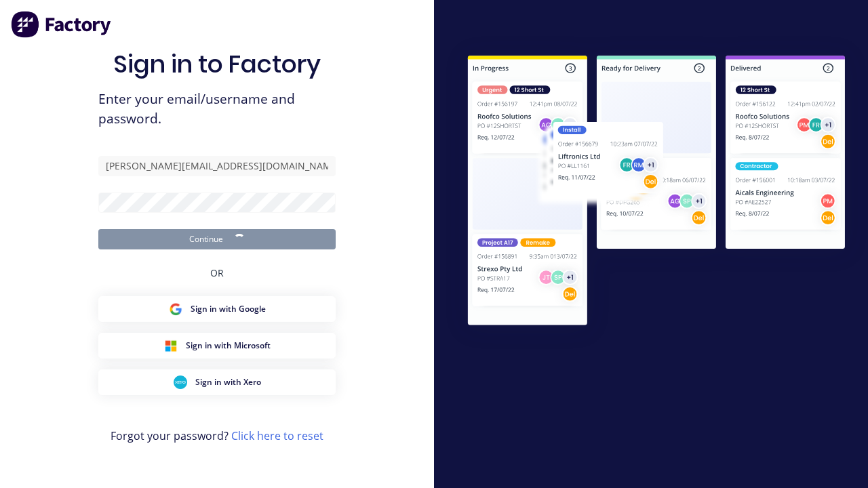 The image size is (868, 488). What do you see at coordinates (175, 309) in the screenshot?
I see `img: Google Sign in` at bounding box center [175, 309].